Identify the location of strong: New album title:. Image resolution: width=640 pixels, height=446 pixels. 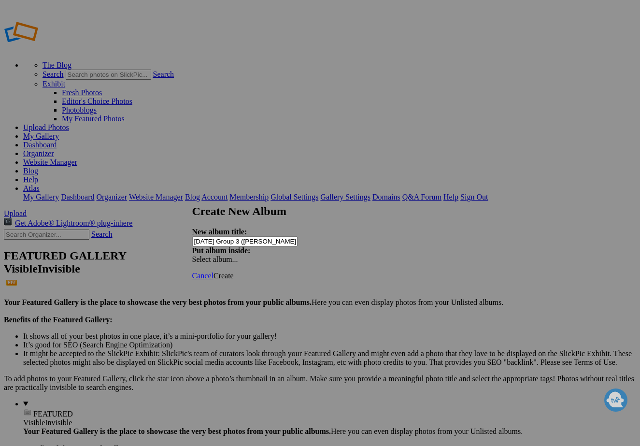
(220, 231).